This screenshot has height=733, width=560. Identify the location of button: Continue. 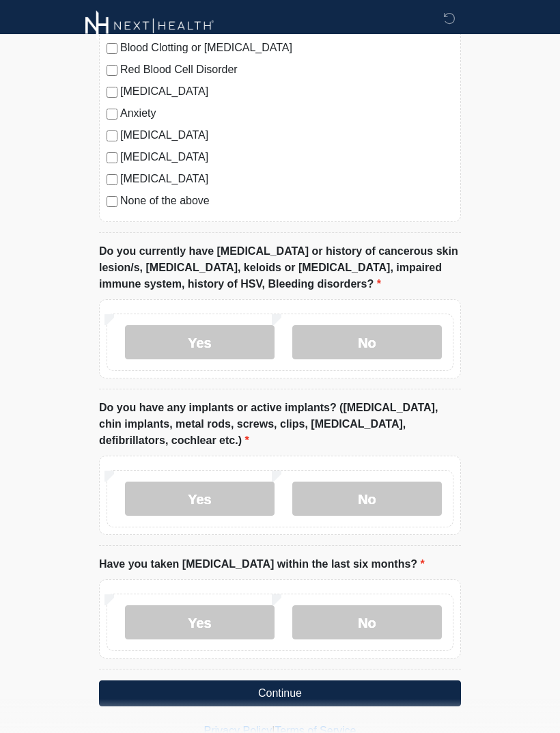
(280, 694).